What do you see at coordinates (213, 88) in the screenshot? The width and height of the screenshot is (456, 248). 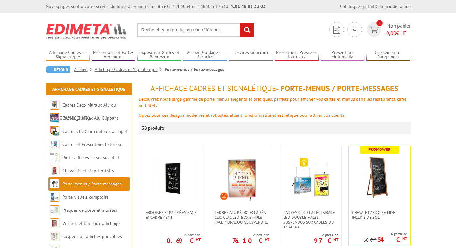 I see `span: Affichage Cadres et Signalétique` at bounding box center [213, 88].